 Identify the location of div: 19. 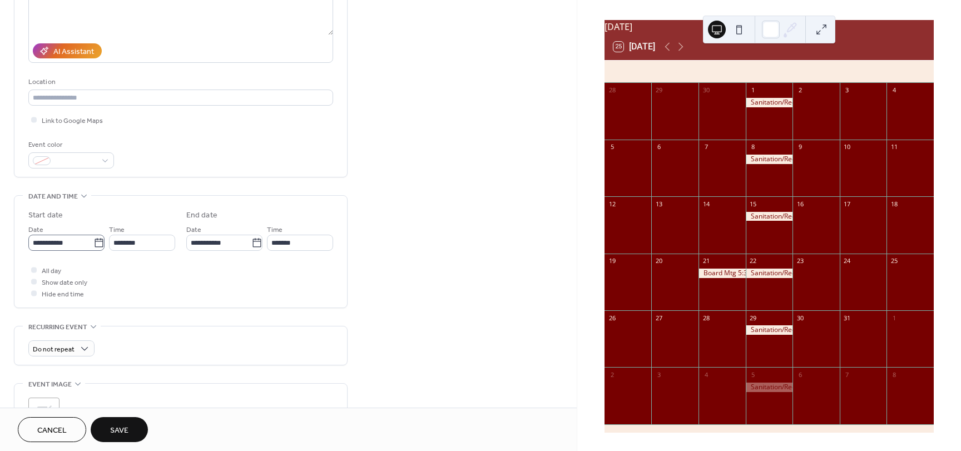
(612, 261).